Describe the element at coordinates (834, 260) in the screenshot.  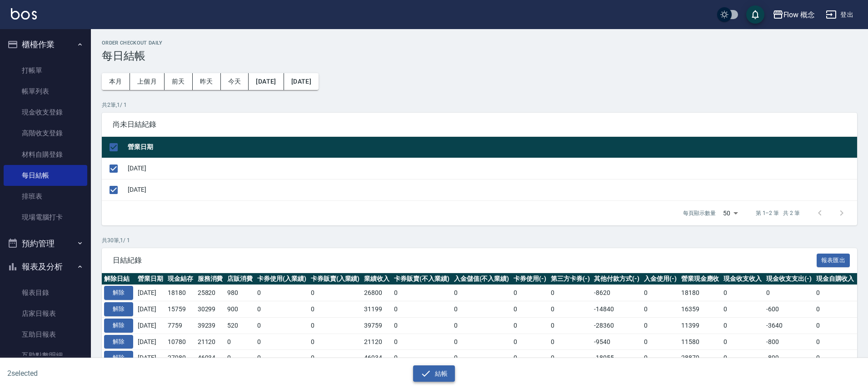
I see `a: 報表匯出` at that location.